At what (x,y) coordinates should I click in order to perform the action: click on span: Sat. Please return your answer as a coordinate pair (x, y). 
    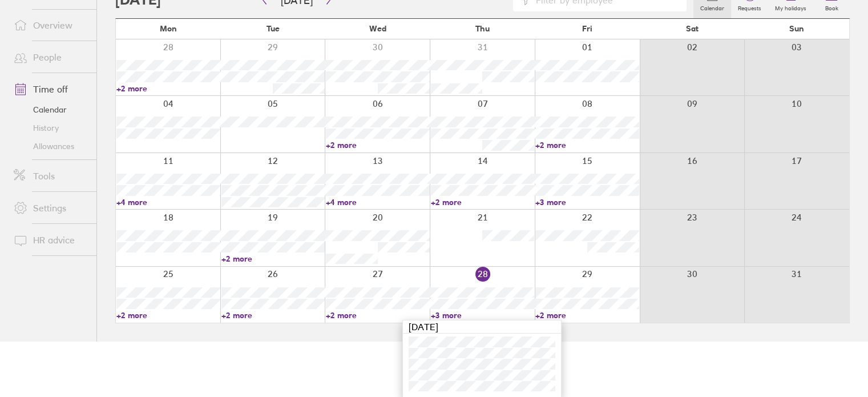
    Looking at the image, I should click on (693, 29).